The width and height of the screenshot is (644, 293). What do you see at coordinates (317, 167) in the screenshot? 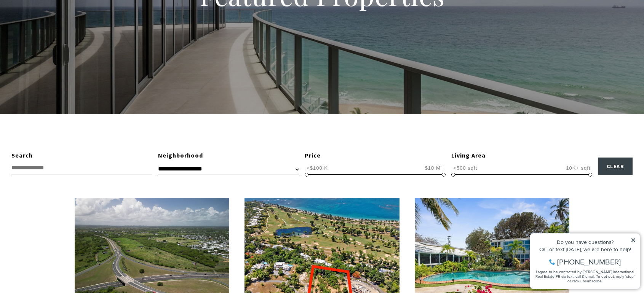
I see `span: <$100 K` at bounding box center [317, 167].